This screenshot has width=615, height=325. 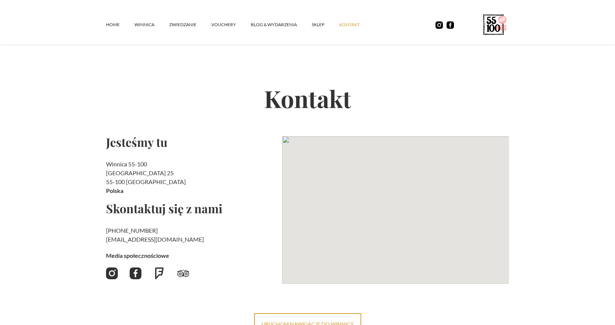 I want to click on h2: Skontaktuj się z nami, so click(x=191, y=209).